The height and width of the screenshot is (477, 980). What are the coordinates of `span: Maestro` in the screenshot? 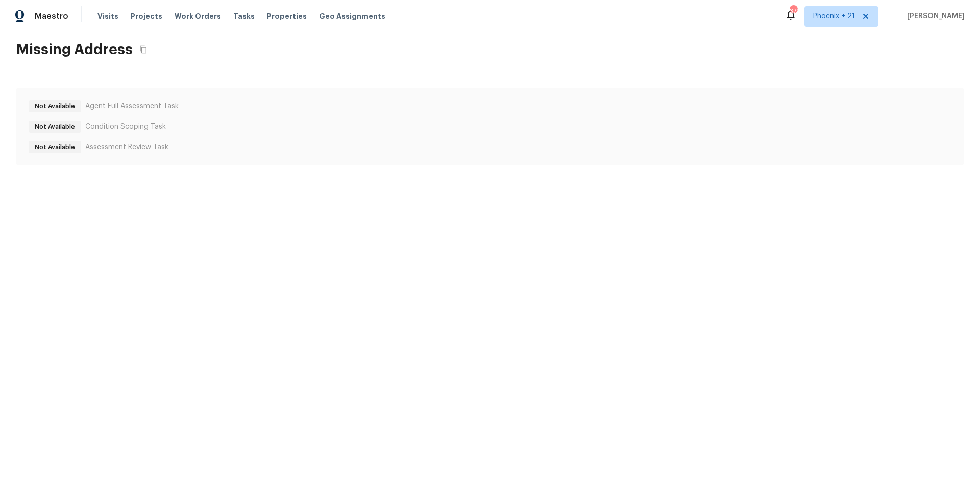 It's located at (52, 16).